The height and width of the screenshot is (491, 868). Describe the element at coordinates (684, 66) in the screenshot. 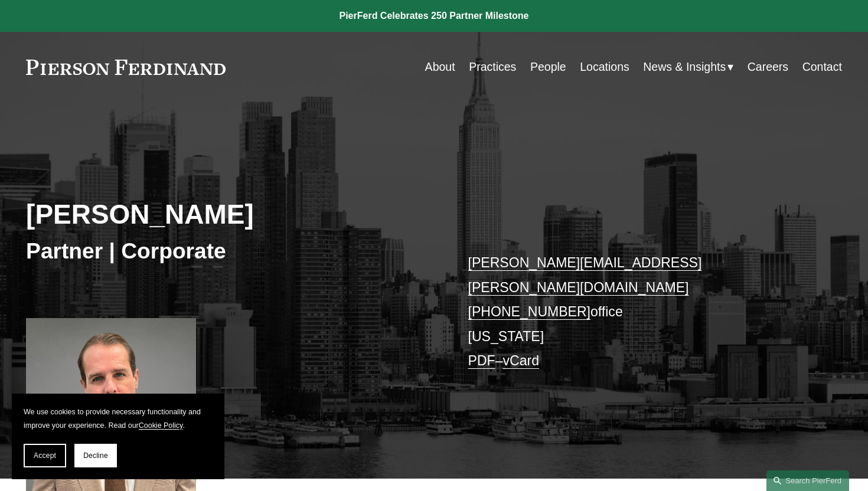

I see `span: News & Insights` at that location.